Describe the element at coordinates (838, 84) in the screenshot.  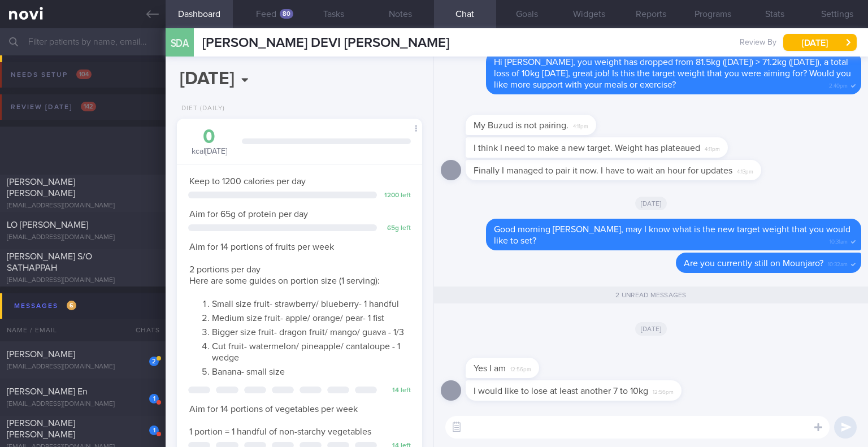
I see `span: 2:40pm` at that location.